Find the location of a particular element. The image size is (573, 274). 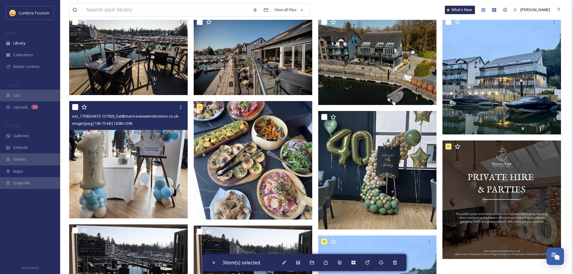

span: ext_1758024615.137009_Eat@marinaviewwindermere.co.uk-Party.jpg is located at coordinates (134, 116).